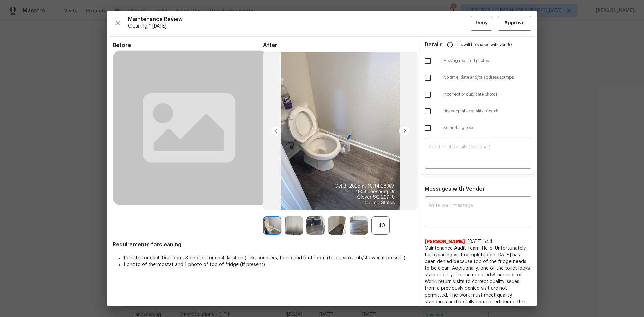 Image resolution: width=644 pixels, height=317 pixels. What do you see at coordinates (481, 23) in the screenshot?
I see `button: Deny` at bounding box center [481, 23].